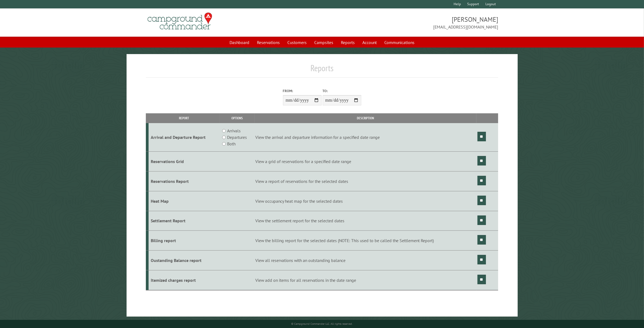 The width and height of the screenshot is (644, 328). What do you see at coordinates (399, 42) in the screenshot?
I see `a: Communications` at bounding box center [399, 42].